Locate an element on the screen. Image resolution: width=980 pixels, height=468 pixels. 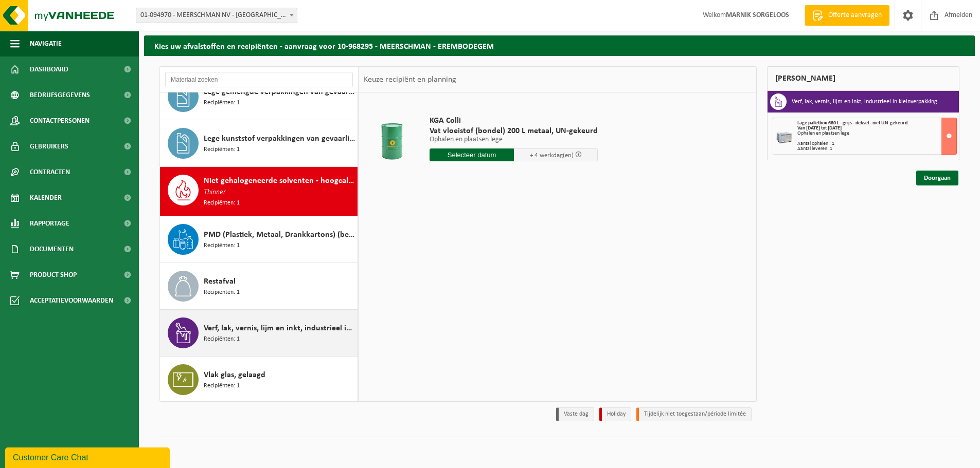
span: Contactpersonen is located at coordinates (59, 121).